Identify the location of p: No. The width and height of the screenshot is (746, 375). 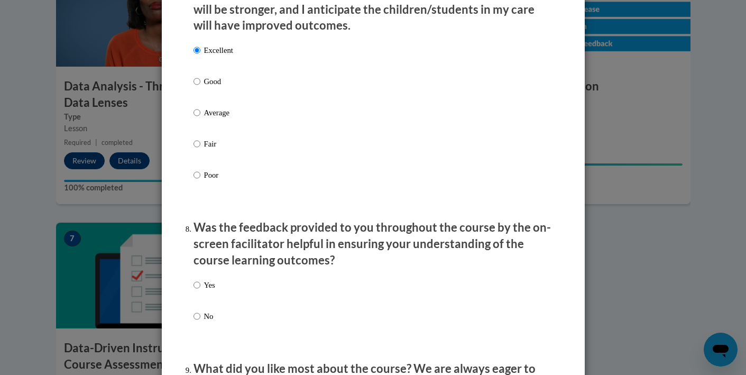
(209, 316).